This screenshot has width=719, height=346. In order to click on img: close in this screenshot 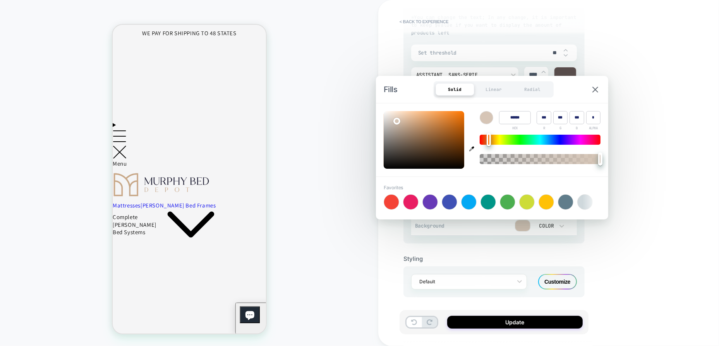, I will do `click(595, 89)`.